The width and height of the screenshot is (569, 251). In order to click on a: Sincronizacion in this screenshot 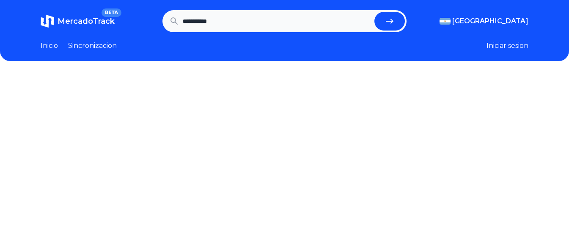, I will do `click(92, 46)`.